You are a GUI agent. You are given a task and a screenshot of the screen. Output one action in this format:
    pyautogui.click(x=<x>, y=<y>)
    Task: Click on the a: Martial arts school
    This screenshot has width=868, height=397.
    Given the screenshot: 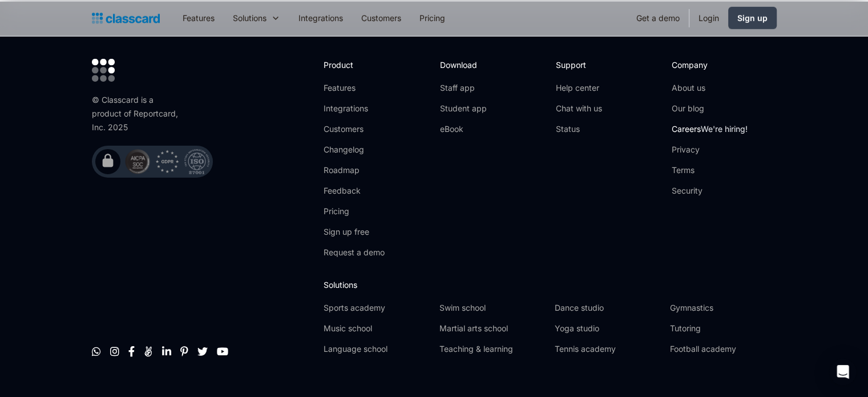 What is the action you would take?
    pyautogui.click(x=492, y=329)
    